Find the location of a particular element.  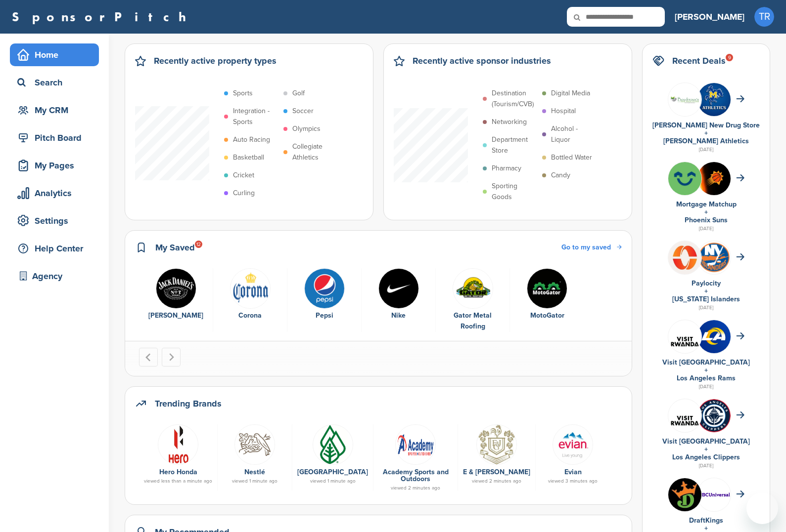

p: Sports is located at coordinates (243, 94).